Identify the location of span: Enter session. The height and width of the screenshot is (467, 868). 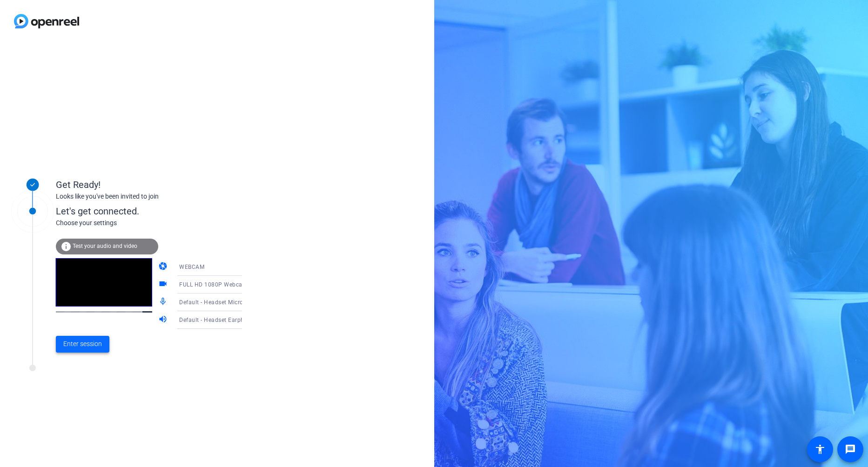
(82, 344).